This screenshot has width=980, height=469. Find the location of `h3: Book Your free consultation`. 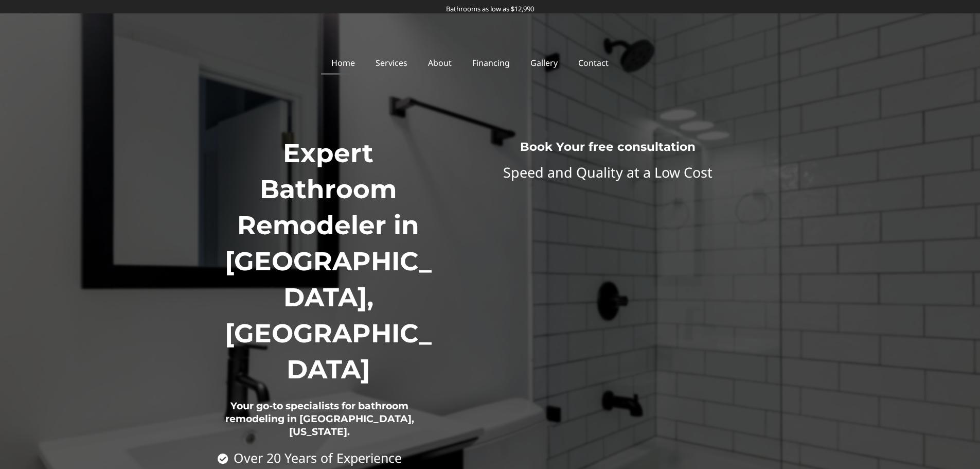

h3: Book Your free consultation is located at coordinates (608, 147).